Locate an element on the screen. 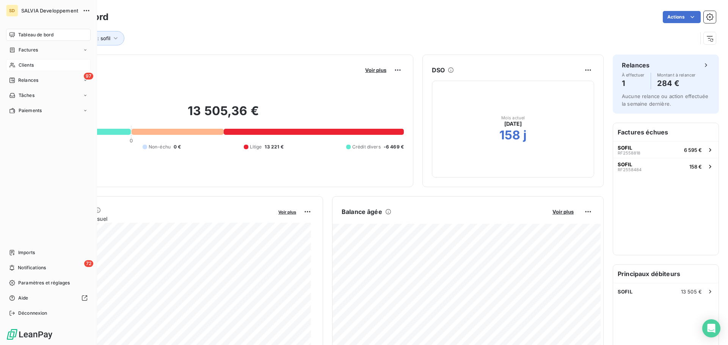 The width and height of the screenshot is (728, 345). span: Relances is located at coordinates (28, 80).